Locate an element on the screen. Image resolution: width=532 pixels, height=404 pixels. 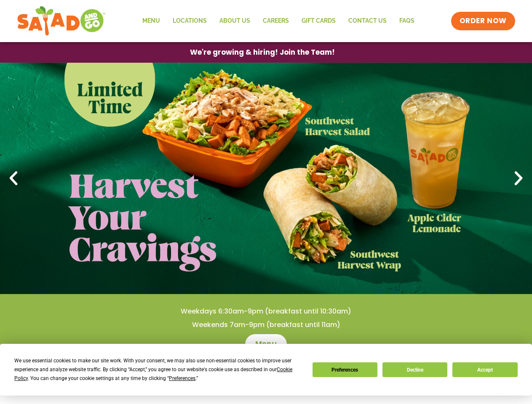
span: Preferences is located at coordinates (182, 379).